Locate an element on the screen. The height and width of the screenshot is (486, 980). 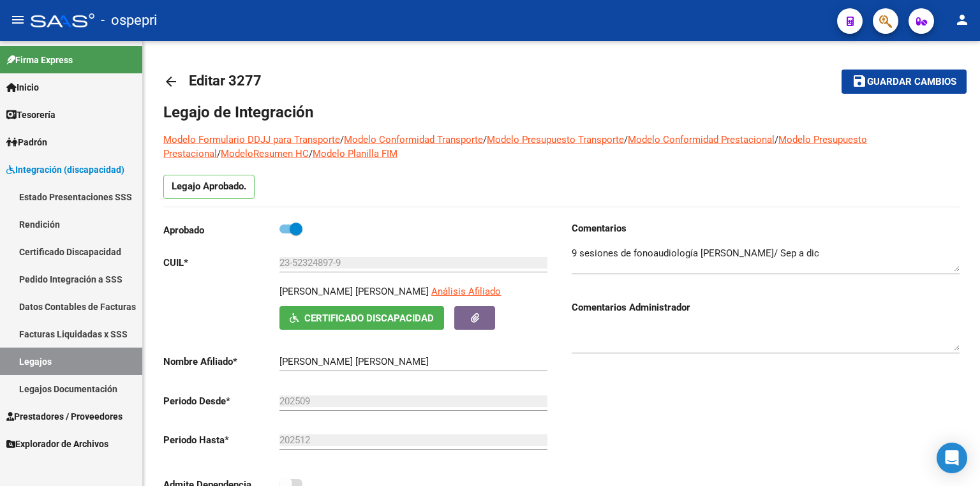
a: Modelo Conformidad Prestacional is located at coordinates (701, 139).